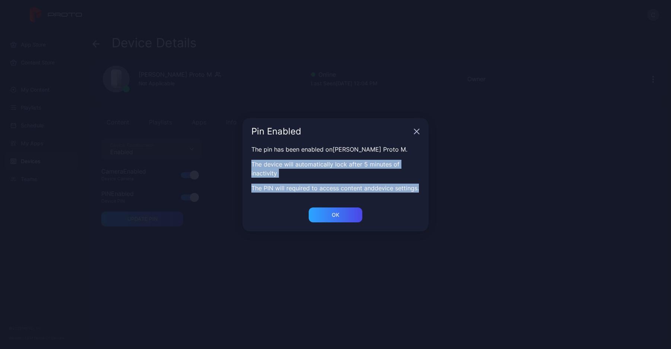 This screenshot has width=671, height=349. I want to click on p: The PIN will required to access content and device settings., so click(335, 188).